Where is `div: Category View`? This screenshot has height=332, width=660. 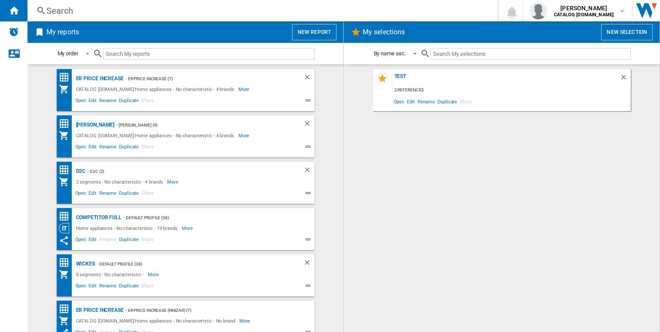
div: Category View is located at coordinates (66, 228).